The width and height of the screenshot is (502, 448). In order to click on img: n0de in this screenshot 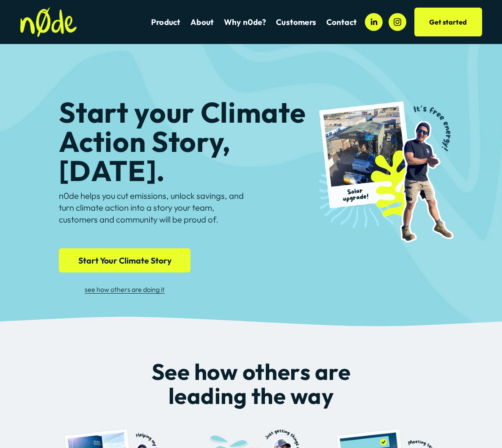, I will do `click(48, 22)`.